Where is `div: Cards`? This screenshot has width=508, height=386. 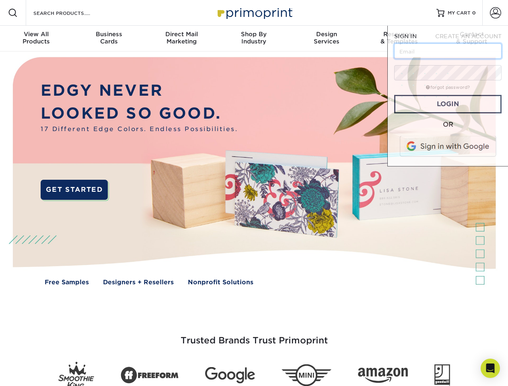
div: Cards is located at coordinates (109, 38).